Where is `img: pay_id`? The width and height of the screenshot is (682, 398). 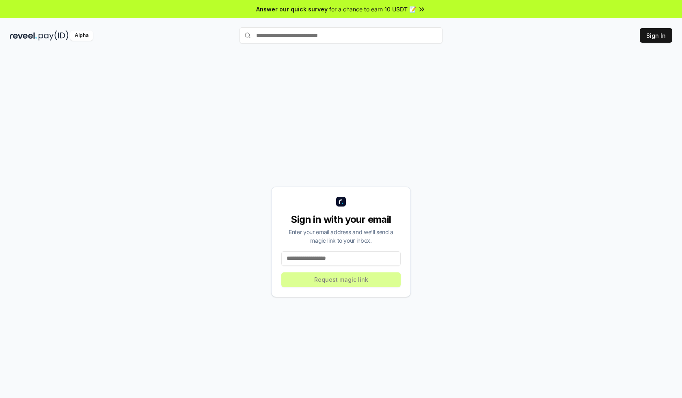
img: pay_id is located at coordinates (54, 35).